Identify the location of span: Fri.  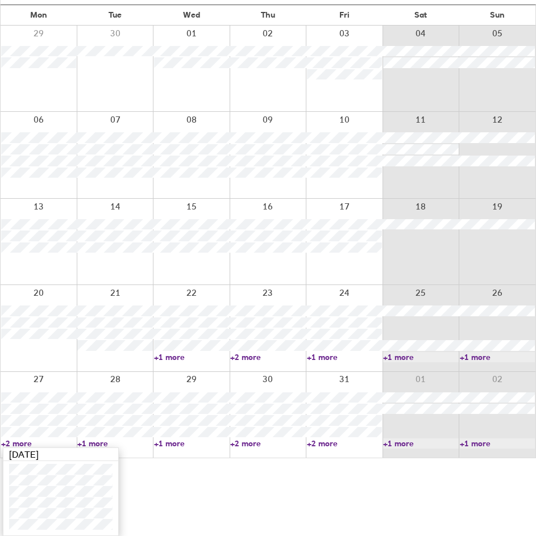
(344, 15).